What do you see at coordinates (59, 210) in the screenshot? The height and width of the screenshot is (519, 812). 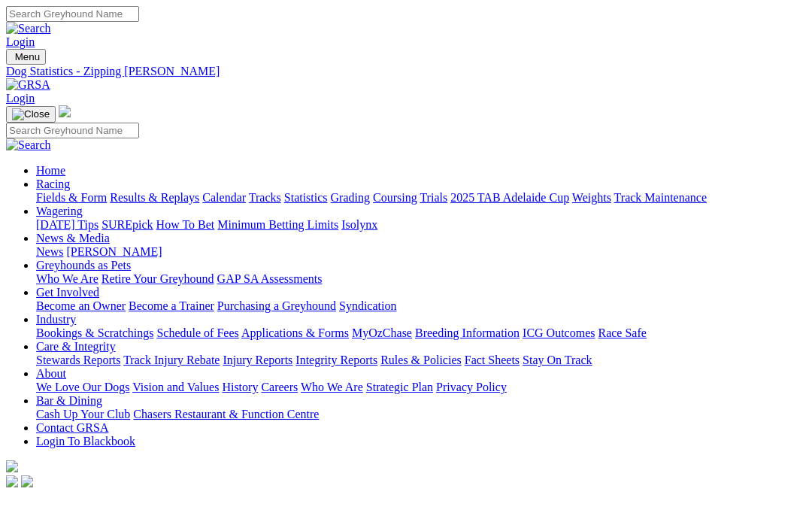 I see `a: Wagering` at bounding box center [59, 210].